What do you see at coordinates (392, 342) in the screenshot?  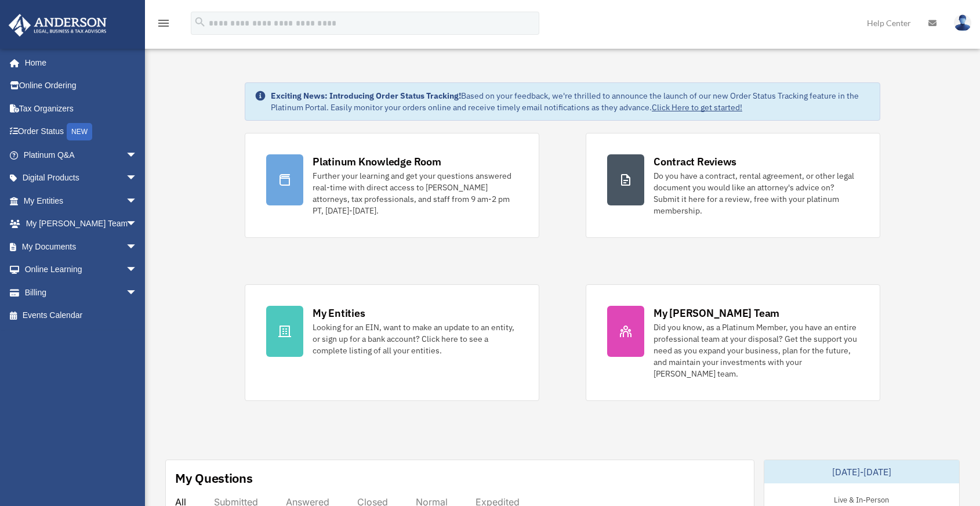 I see `a: My Entities Looking for an EIN, want to make an update to an entity, or sign up for a bank accoun...` at bounding box center [392, 342].